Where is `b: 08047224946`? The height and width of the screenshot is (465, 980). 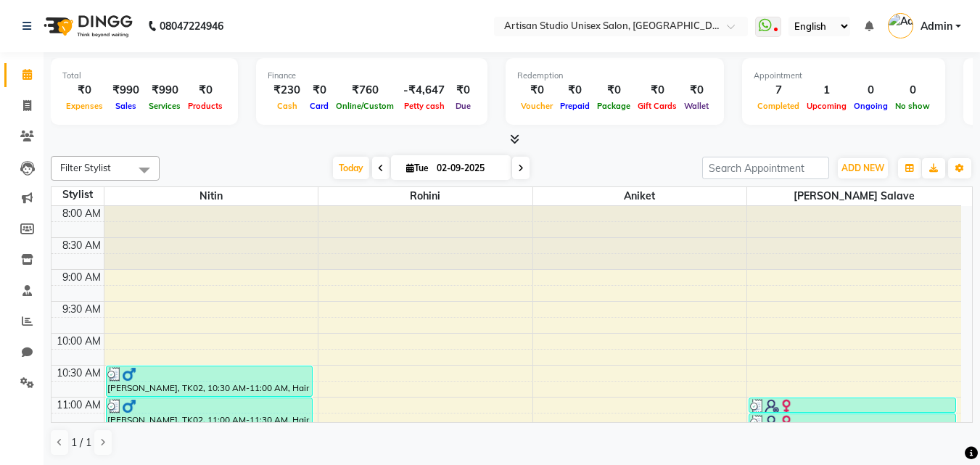
b: 08047224946 is located at coordinates (192, 26).